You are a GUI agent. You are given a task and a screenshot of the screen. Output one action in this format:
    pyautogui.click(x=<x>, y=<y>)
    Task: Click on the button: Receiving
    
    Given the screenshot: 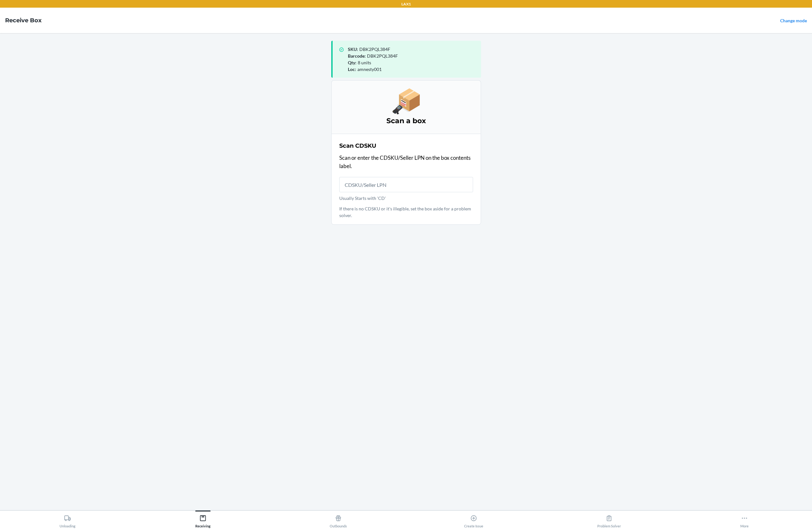 What is the action you would take?
    pyautogui.click(x=203, y=519)
    